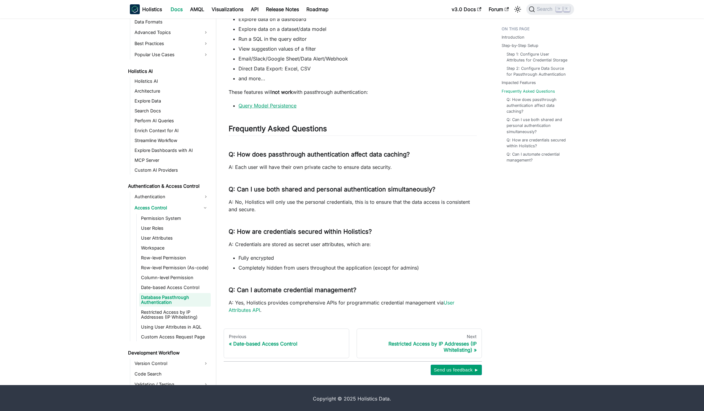  Describe the element at coordinates (457, 370) in the screenshot. I see `span: Send us feedback ►` at that location.